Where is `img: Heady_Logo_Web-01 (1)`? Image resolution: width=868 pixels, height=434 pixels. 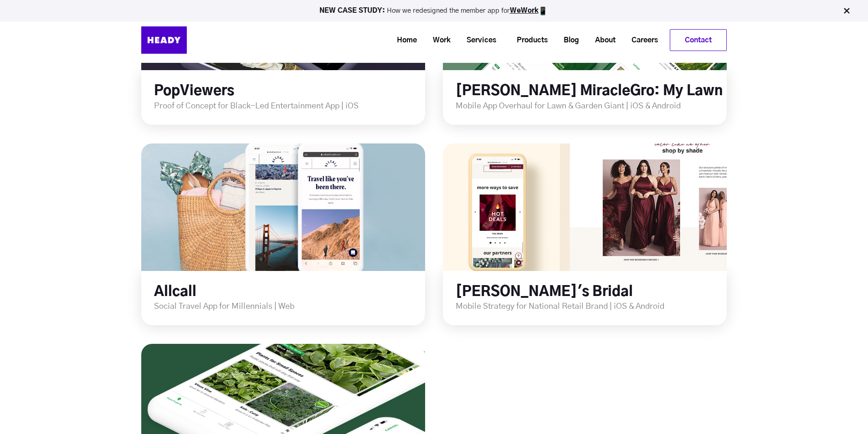 img: Heady_Logo_Web-01 (1) is located at coordinates (164, 40).